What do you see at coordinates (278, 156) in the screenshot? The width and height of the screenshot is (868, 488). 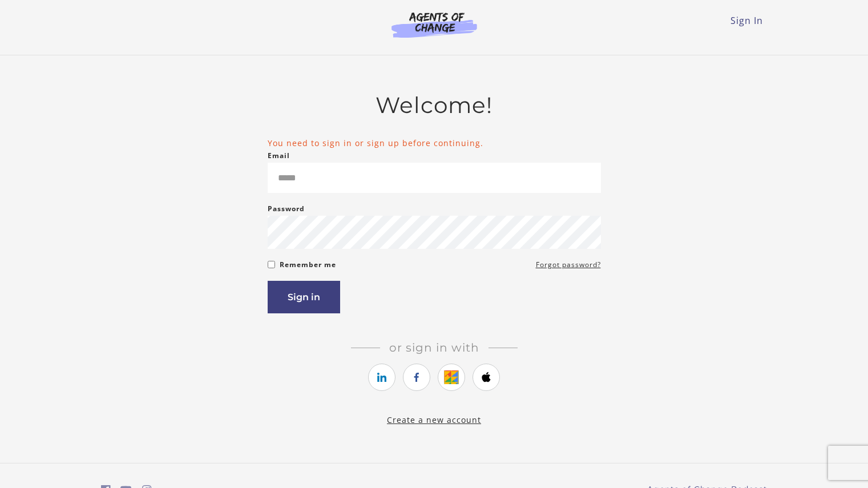 I see `label: Email` at bounding box center [278, 156].